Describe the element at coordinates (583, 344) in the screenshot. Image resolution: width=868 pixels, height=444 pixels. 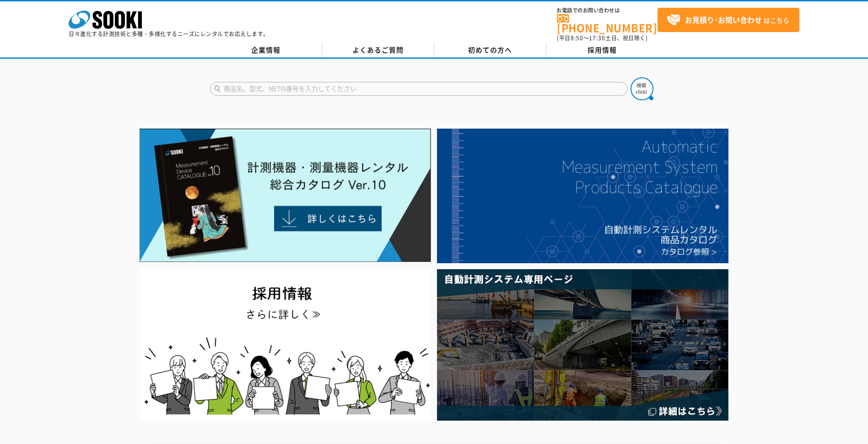
I see `img: 自動計測システム専用ページ` at that location.